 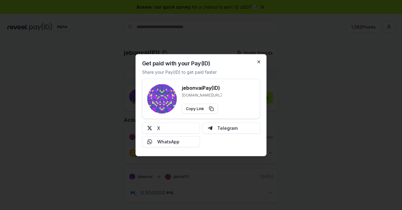 What do you see at coordinates (150, 142) in the screenshot?
I see `img: Whatsapp` at bounding box center [150, 142].